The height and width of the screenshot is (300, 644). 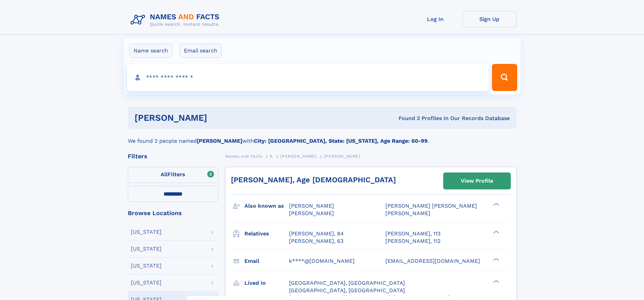 I want to click on div: Filters, so click(x=173, y=157).